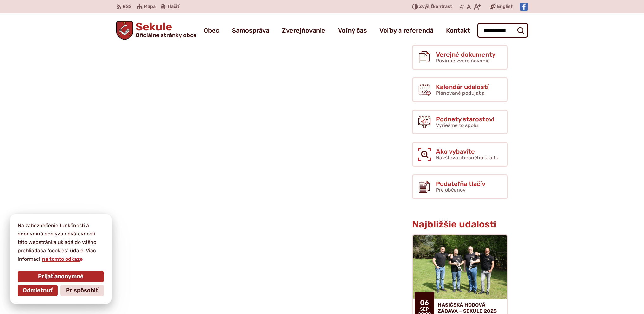 Image resolution: width=644 pixels, height=314 pixels. I want to click on a: Ako vybavíte Návšteva obecného úradu, so click(460, 154).